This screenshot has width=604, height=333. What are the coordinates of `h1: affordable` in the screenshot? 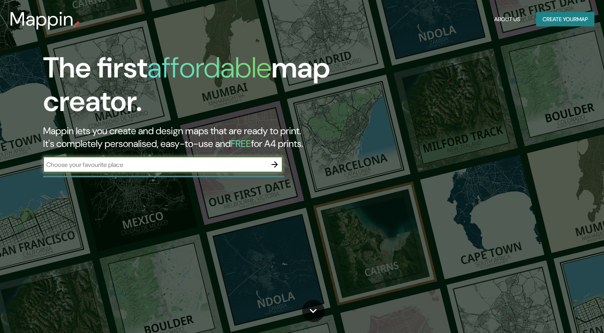 It's located at (209, 67).